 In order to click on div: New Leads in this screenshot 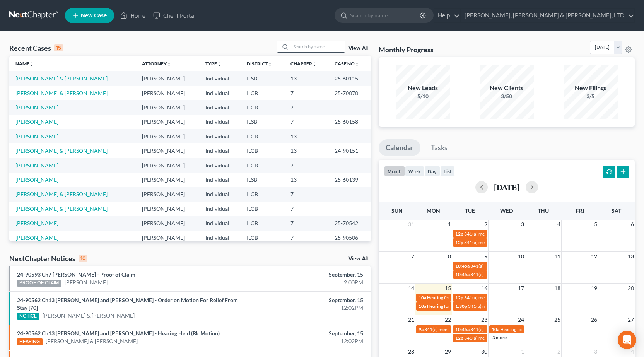, I will do `click(423, 88)`.